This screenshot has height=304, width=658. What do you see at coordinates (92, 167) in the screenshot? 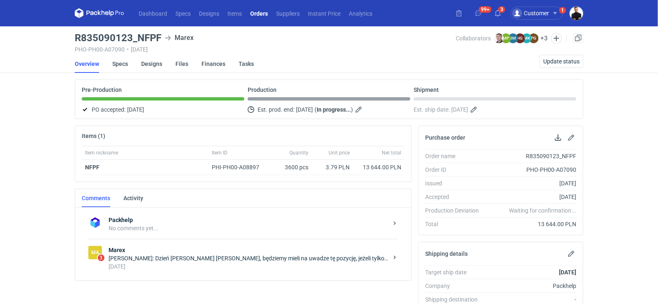
I see `a: NFPF` at bounding box center [92, 167].